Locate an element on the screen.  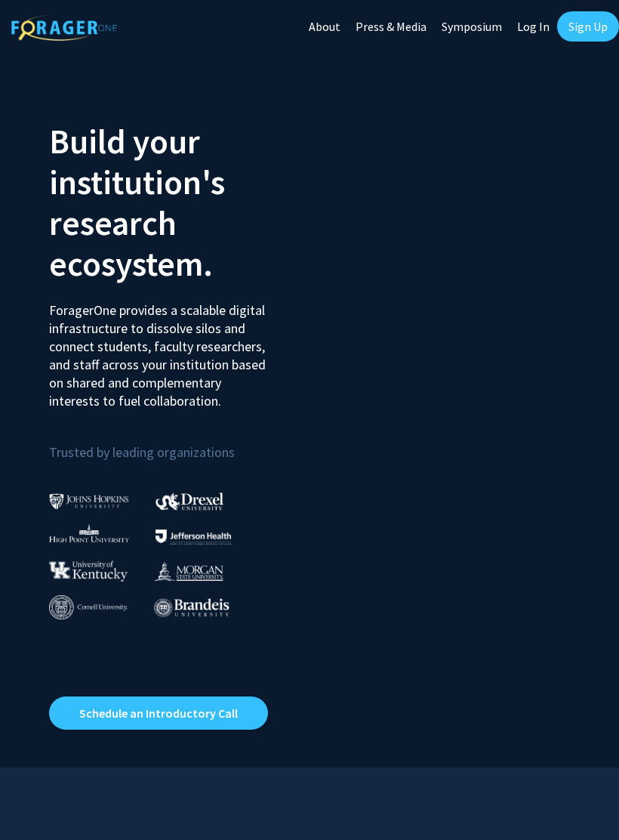
img: ForagerOne Logo is located at coordinates (64, 27).